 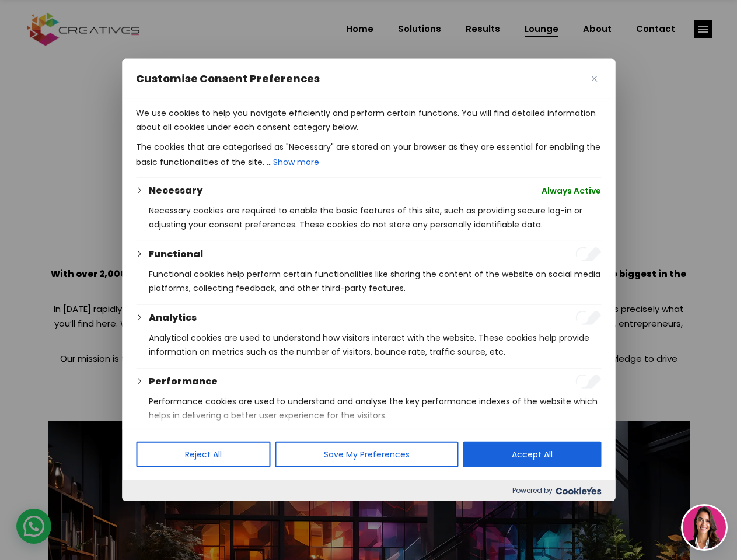 I want to click on button: Functional, so click(x=175, y=254).